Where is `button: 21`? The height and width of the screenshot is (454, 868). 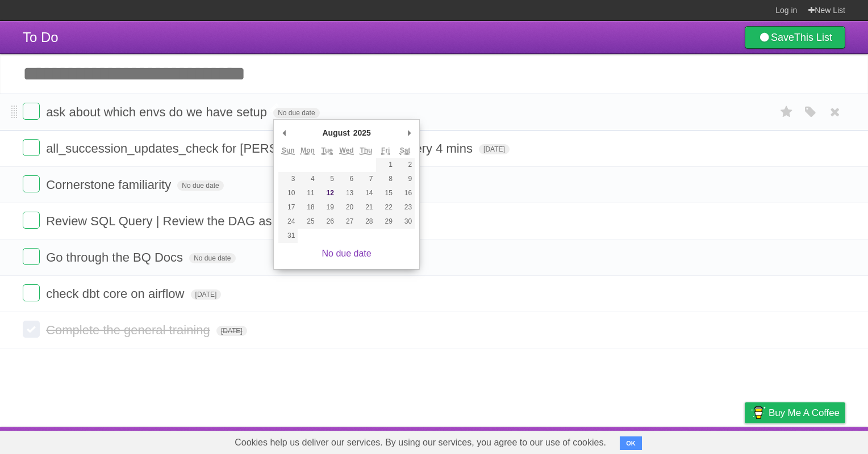 button: 21 is located at coordinates (366, 207).